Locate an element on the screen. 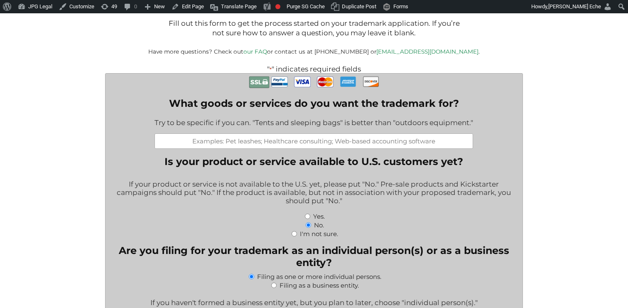 The height and width of the screenshot is (308, 628). div: If you haven't formed a business entity yet, but you plan to later, choose "individual person(s)." is located at coordinates (314, 300).